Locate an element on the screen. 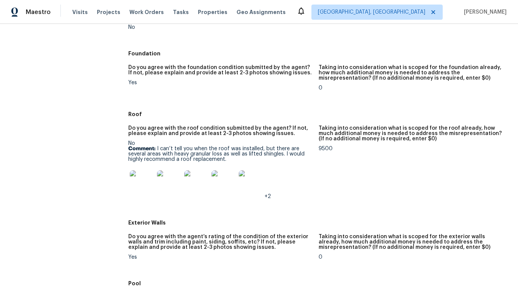  h5: Exterior Walls is located at coordinates (319, 222).